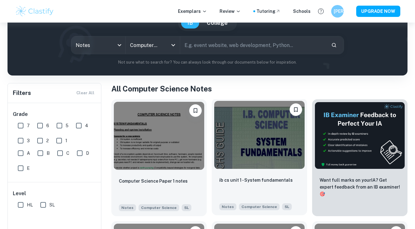 The image size is (415, 229). I want to click on button: Open, so click(173, 45).